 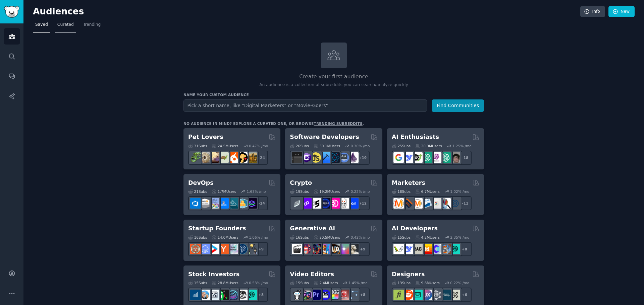 I want to click on div: 1.02 % /mo, so click(x=460, y=192).